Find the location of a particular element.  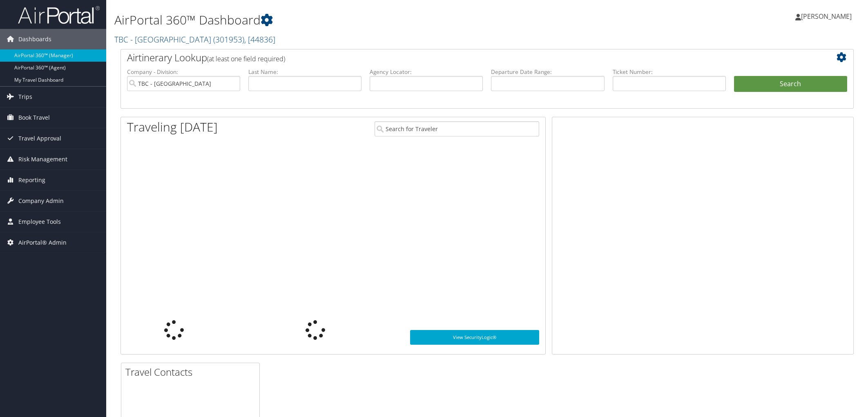

input: Search for Traveler is located at coordinates (456, 128).